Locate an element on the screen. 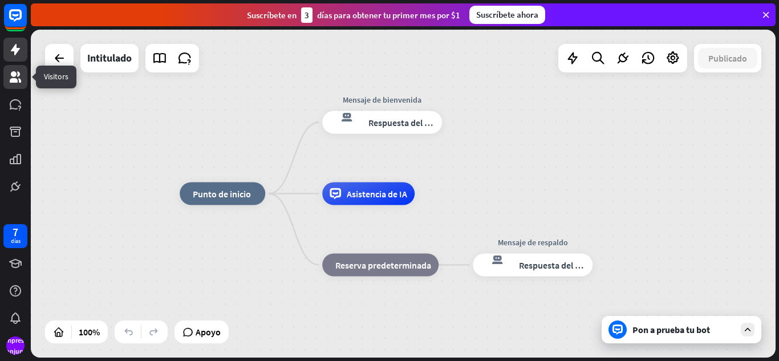 This screenshot has width=779, height=361. font: Mensaje de respaldo is located at coordinates (532, 242).